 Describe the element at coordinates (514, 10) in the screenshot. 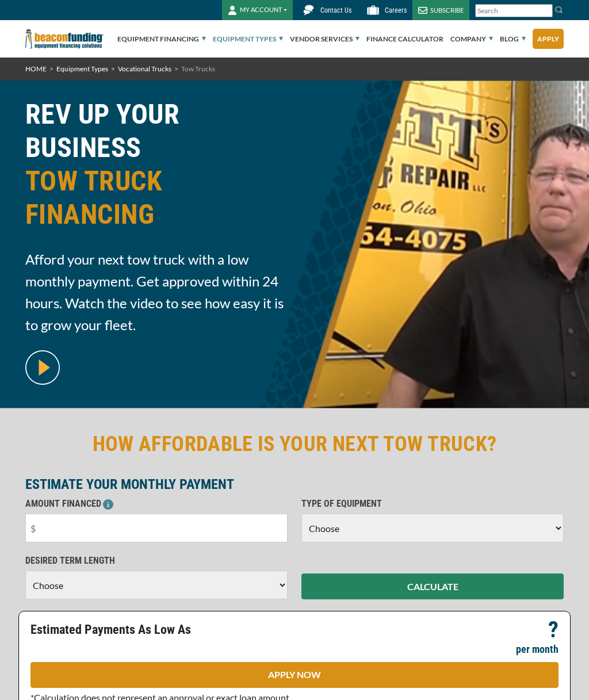

I see `input: Search` at that location.